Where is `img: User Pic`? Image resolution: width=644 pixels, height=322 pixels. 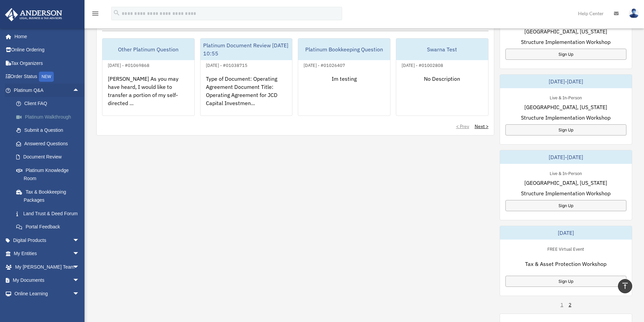 img: User Pic is located at coordinates (634, 13).